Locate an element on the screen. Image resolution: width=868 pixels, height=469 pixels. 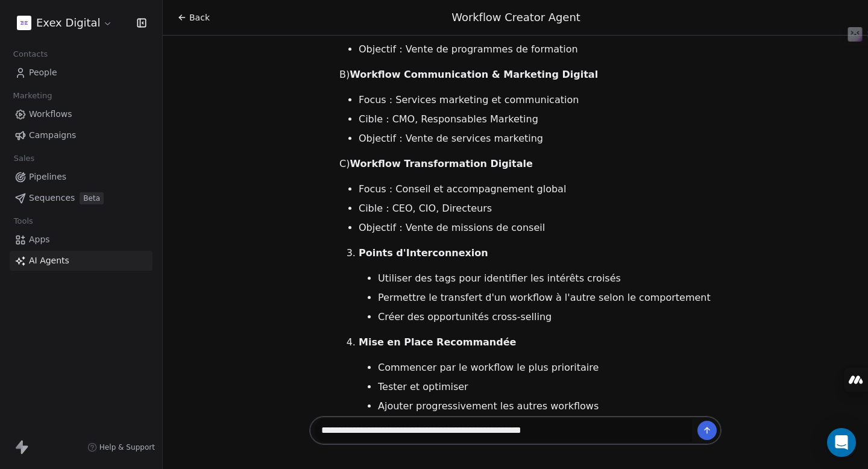
li: Cible : CEO, CIO, Directeurs is located at coordinates (541, 209).